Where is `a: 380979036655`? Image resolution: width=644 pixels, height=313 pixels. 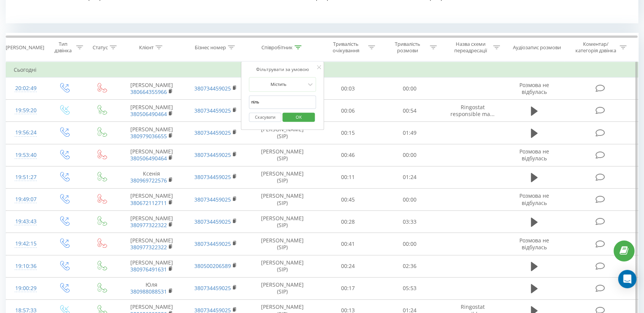 a: 380979036655 is located at coordinates (148, 135).